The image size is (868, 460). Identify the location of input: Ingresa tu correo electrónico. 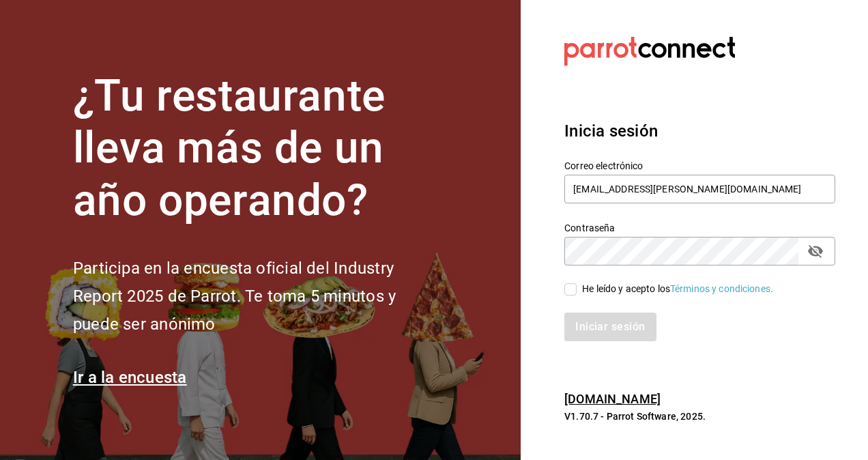
(699, 189).